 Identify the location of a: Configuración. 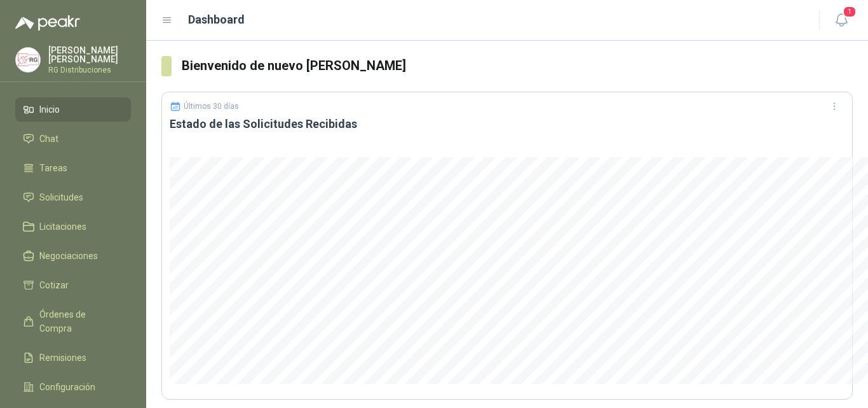
(73, 386).